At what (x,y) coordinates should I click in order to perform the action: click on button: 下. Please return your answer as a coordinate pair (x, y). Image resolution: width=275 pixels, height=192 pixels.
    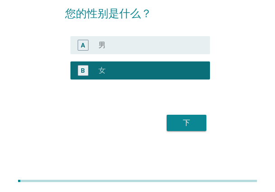
    Looking at the image, I should click on (186, 123).